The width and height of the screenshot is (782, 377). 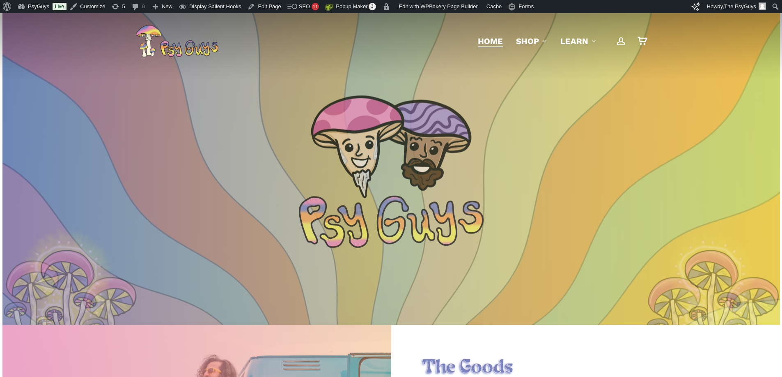 What do you see at coordinates (528, 41) in the screenshot?
I see `span: Shop` at bounding box center [528, 41].